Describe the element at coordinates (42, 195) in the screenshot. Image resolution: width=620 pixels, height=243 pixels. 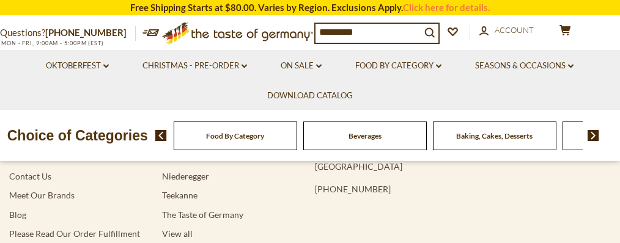
I see `a: Meet Our Brands` at that location.